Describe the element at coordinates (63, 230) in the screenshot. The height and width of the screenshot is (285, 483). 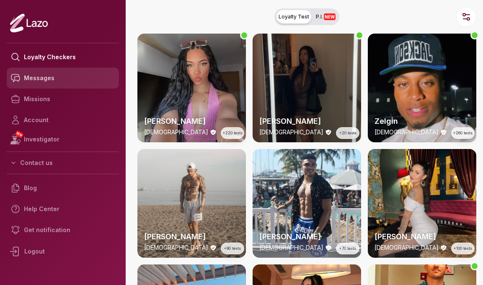
I see `a: Get notification` at that location.